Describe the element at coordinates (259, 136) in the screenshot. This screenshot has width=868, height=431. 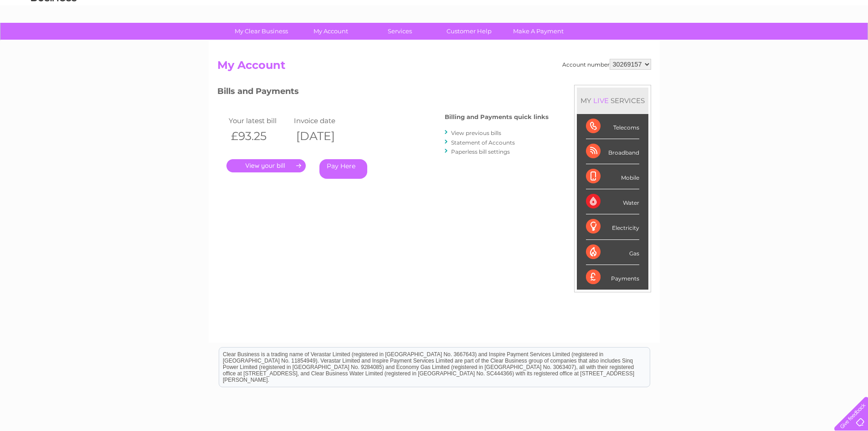
I see `th: £93.25` at that location.